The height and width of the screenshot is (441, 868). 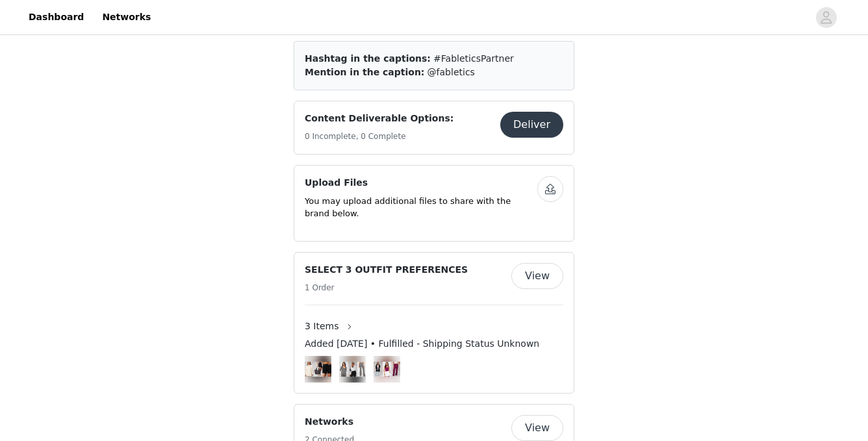 What do you see at coordinates (434, 127) in the screenshot?
I see `div: Content Deliverable Options:` at bounding box center [434, 127].